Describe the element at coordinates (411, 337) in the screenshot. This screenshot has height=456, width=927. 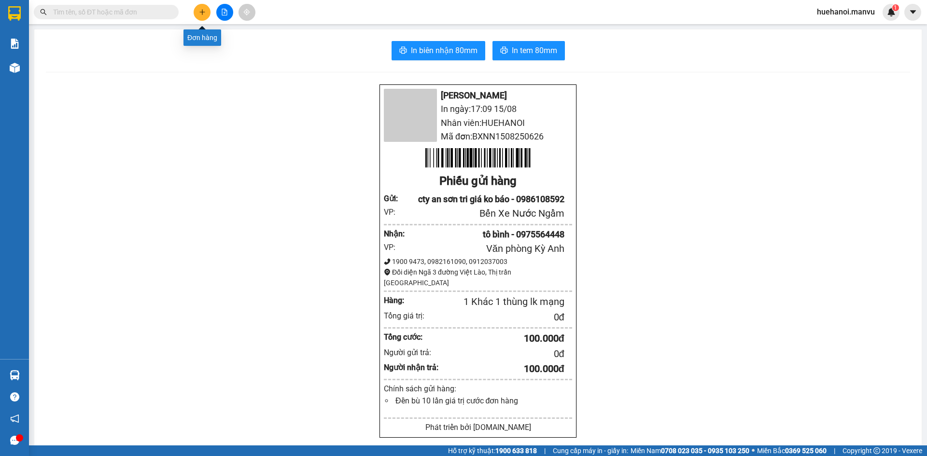
I see `div: Tổng cước:` at that location.